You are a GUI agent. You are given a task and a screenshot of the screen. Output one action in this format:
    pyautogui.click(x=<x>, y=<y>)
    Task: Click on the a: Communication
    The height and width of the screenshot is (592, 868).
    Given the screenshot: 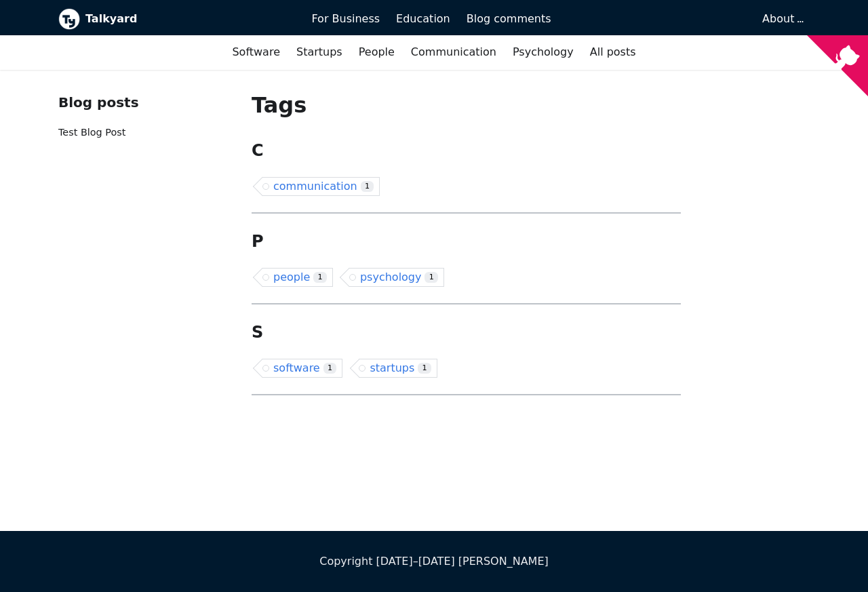 What is the action you would take?
    pyautogui.click(x=454, y=52)
    